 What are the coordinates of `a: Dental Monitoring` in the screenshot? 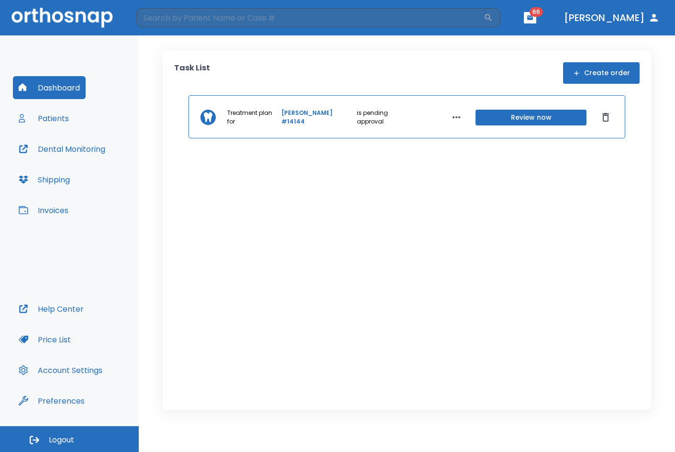 It's located at (62, 149).